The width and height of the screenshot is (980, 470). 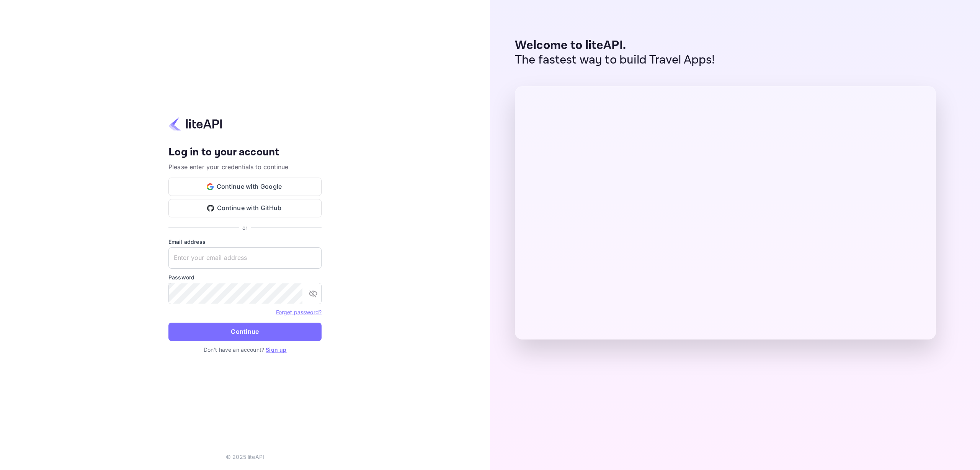 I want to click on input: Enter your email address, so click(x=245, y=258).